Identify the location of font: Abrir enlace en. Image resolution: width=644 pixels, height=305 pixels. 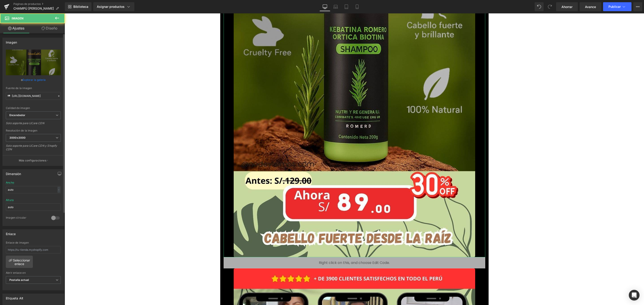
(16, 273).